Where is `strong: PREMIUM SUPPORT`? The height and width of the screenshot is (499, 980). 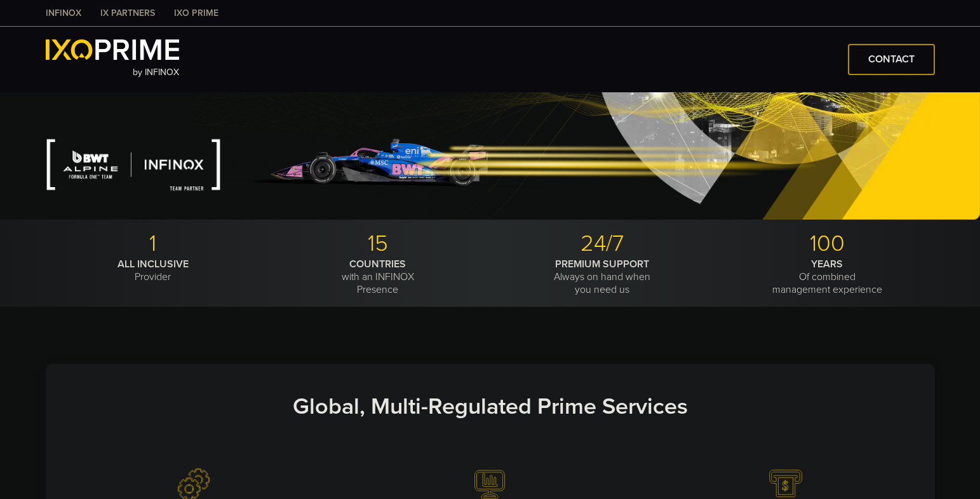
strong: PREMIUM SUPPORT is located at coordinates (602, 264).